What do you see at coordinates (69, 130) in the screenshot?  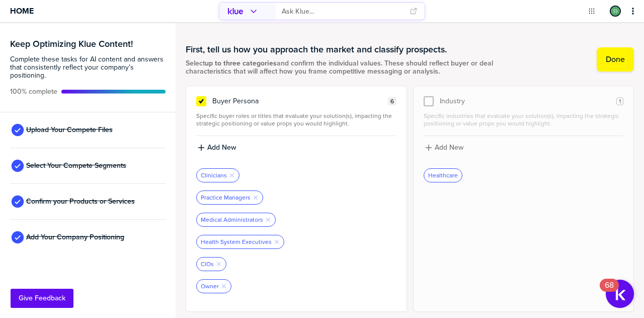 I see `span: Upload Your Compete Files` at bounding box center [69, 130].